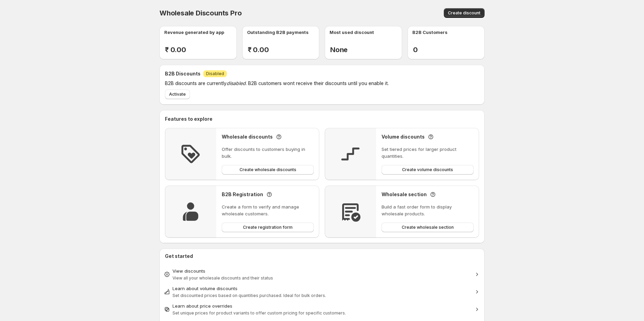  I want to click on span: Create wholesale discounts, so click(268, 169).